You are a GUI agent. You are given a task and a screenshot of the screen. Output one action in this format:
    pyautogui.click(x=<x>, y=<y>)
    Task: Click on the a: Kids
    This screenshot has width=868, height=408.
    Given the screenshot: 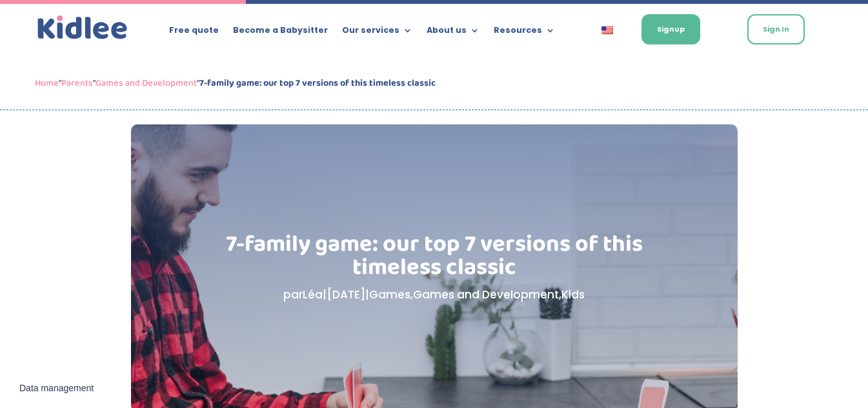 What is the action you would take?
    pyautogui.click(x=573, y=294)
    